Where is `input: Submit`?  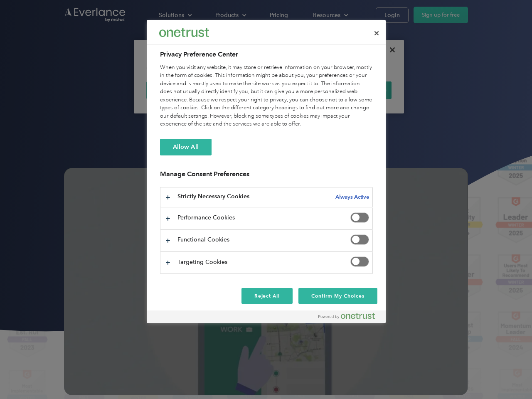
input: Submit is located at coordinates (82, 58).